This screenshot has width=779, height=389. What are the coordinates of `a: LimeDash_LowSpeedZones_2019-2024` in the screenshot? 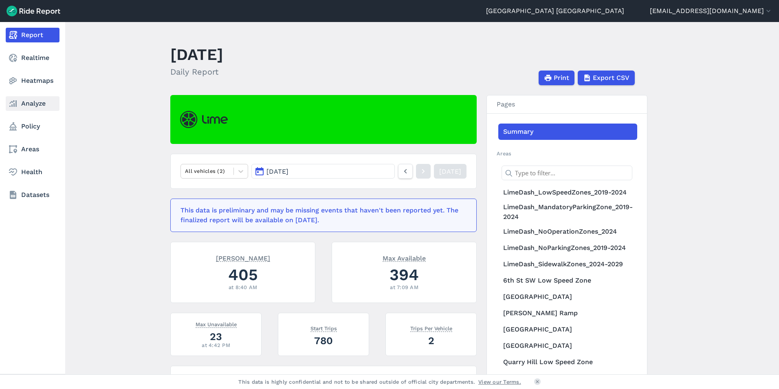 It's located at (567, 192).